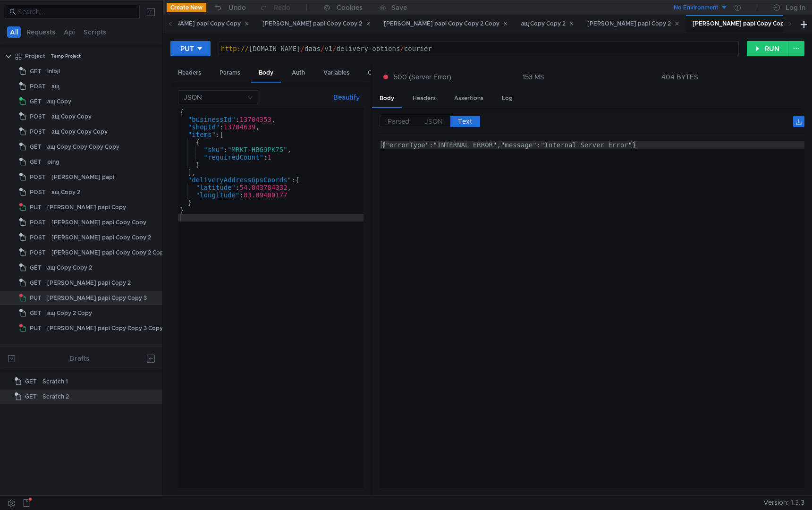 This screenshot has width=812, height=510. I want to click on button: All, so click(14, 32).